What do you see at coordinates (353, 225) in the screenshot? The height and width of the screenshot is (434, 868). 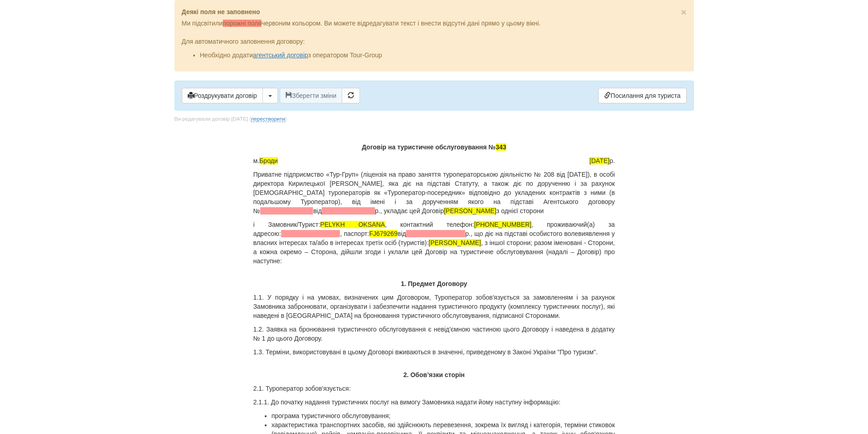 I see `span: PELYKH OKSANA` at bounding box center [353, 225].